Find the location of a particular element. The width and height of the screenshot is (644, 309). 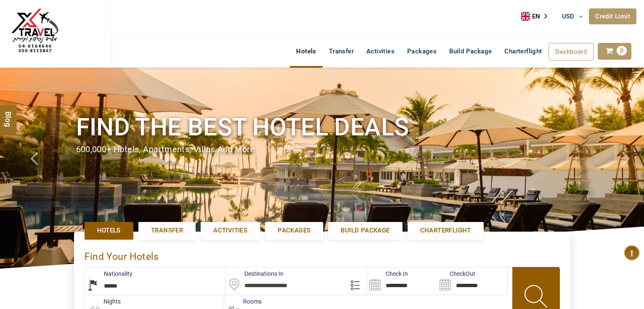

span: Transfer is located at coordinates (167, 230).